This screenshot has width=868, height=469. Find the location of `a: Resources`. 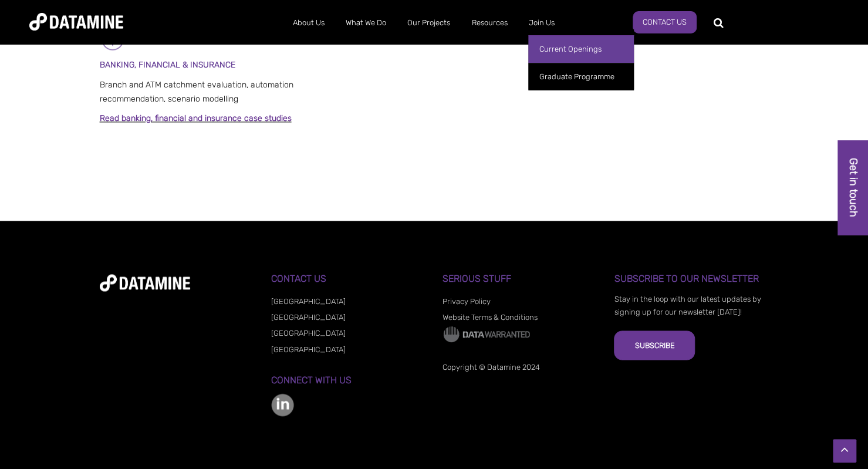

a: Resources is located at coordinates (489, 23).